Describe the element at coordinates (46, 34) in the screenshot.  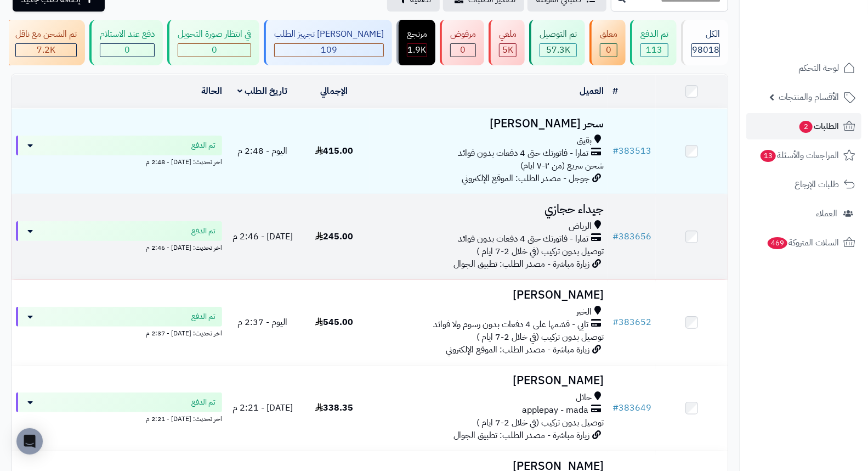
I see `div: تم الشحن مع ناقل` at that location.